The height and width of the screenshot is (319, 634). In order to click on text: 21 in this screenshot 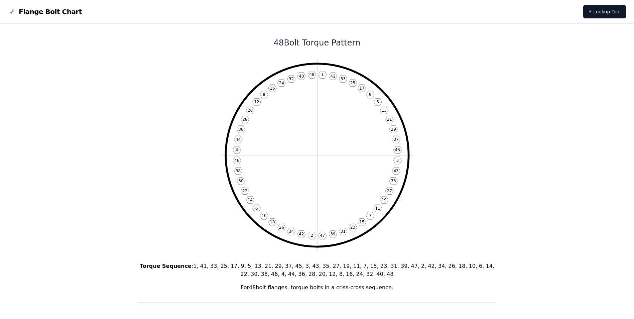, I will do `click(389, 119)`.